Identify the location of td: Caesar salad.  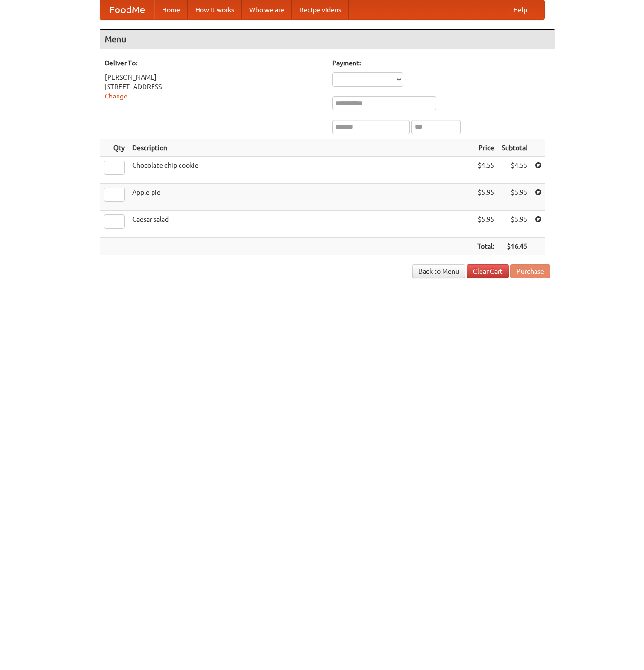
(300, 224).